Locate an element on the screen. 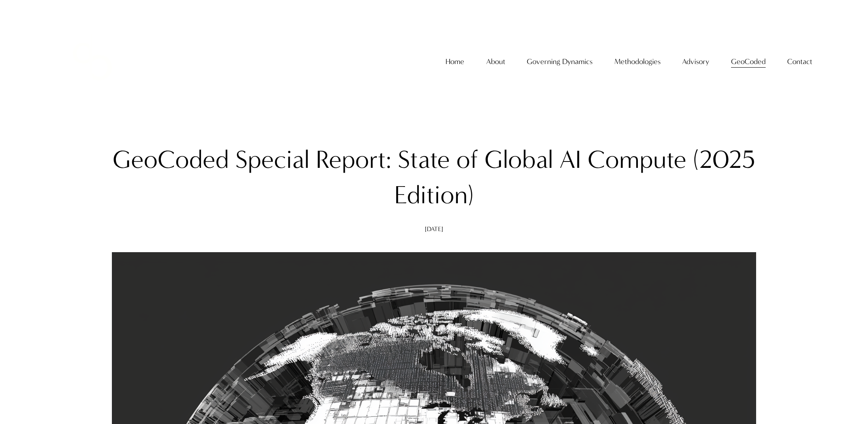 The height and width of the screenshot is (424, 868). span: Advisory is located at coordinates (696, 62).